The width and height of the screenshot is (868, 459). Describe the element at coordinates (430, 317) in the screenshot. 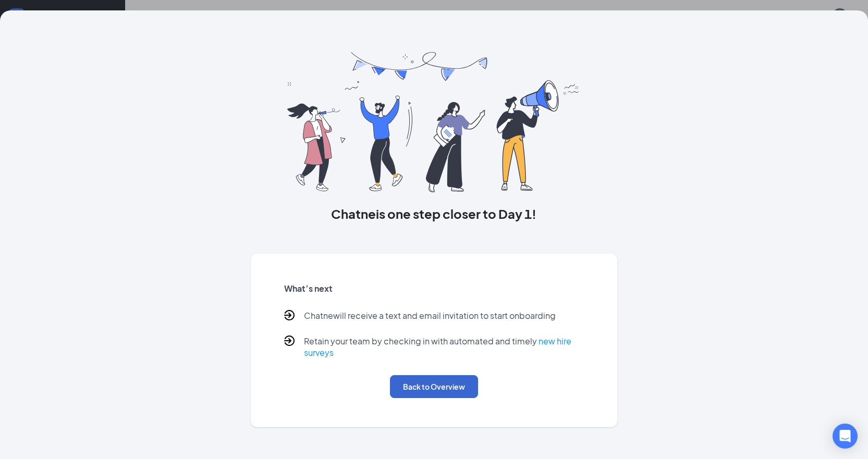

I see `p: Chatne will receive a text and email invitation to start onboarding` at that location.